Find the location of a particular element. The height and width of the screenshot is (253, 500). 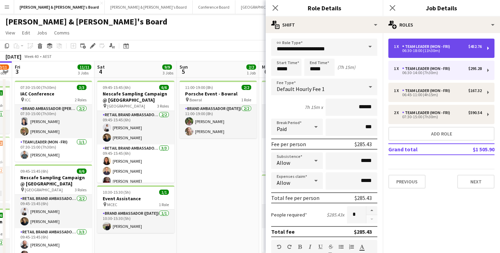

span: Paid is located at coordinates (281, 129).